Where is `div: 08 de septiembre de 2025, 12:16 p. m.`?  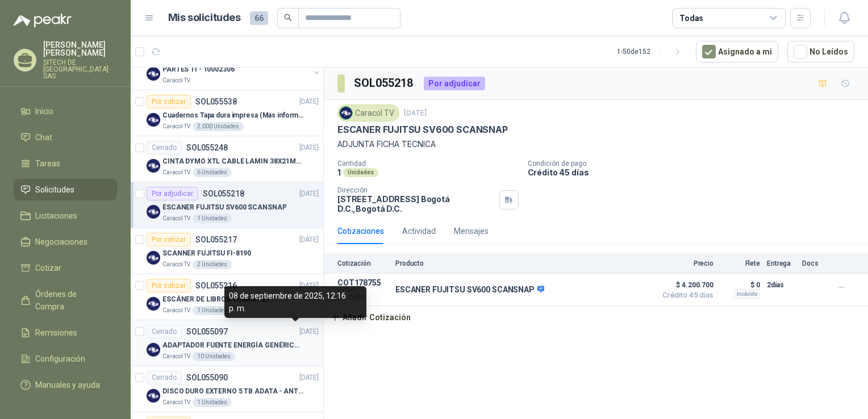 div: 08 de septiembre de 2025, 12:16 p. m. is located at coordinates (295, 302).